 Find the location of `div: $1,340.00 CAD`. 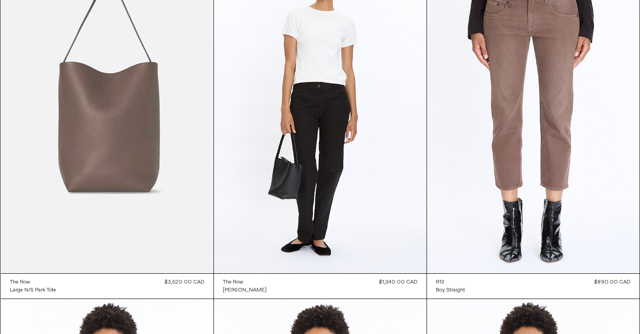

div: $1,340.00 CAD is located at coordinates (398, 282).